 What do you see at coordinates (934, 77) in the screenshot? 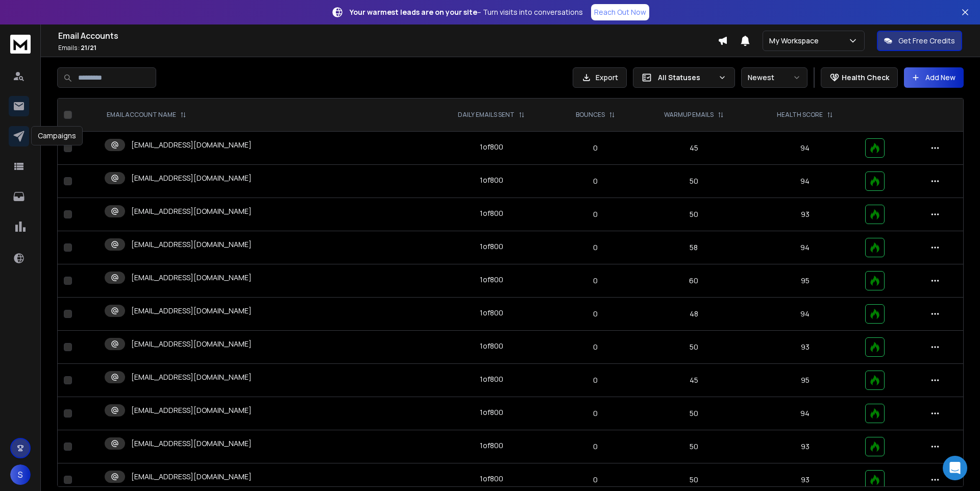
I see `button: Add New` at bounding box center [934, 77].